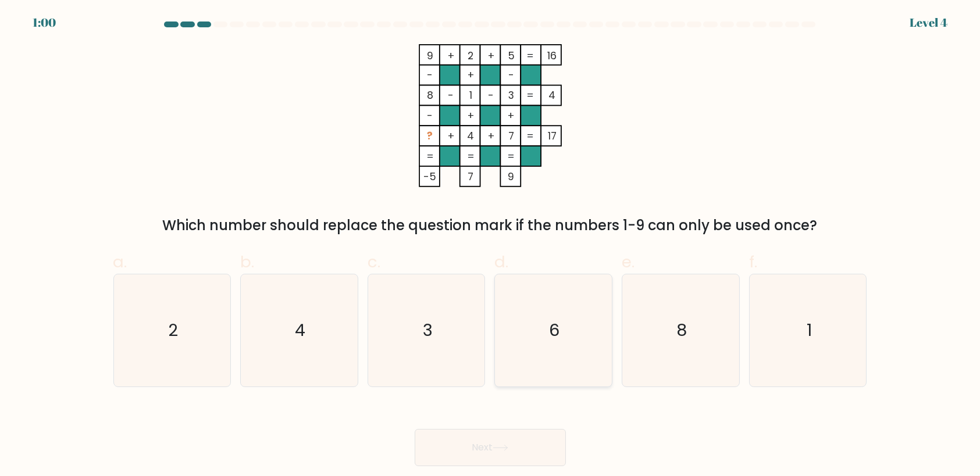 This screenshot has width=980, height=476. Describe the element at coordinates (430, 176) in the screenshot. I see `tspan: -5` at that location.